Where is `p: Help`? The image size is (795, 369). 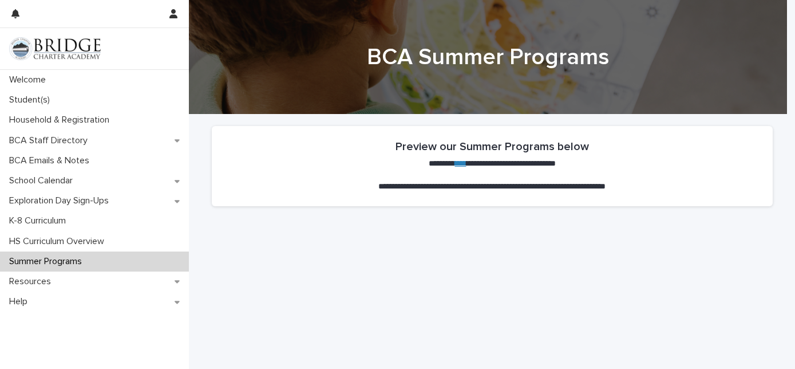
p: Help is located at coordinates (21, 301).